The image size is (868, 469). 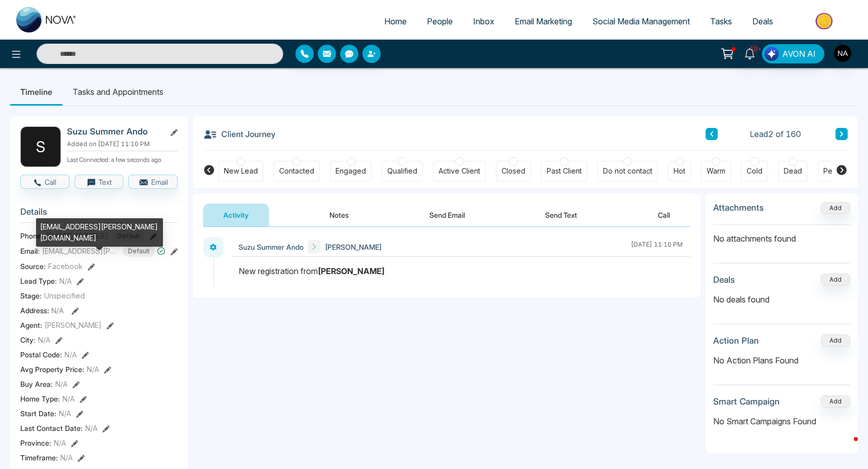 What do you see at coordinates (793, 54) in the screenshot?
I see `button: AVON AI` at bounding box center [793, 54].